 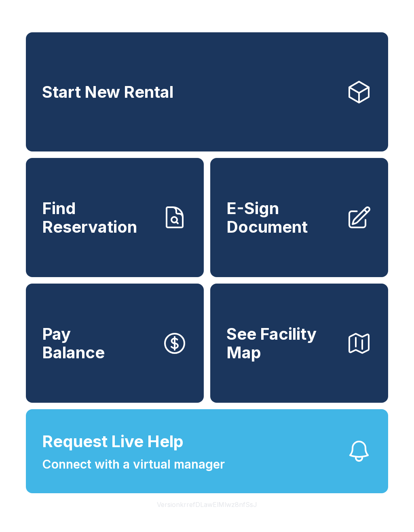 I want to click on a: Find Reservation, so click(x=115, y=218).